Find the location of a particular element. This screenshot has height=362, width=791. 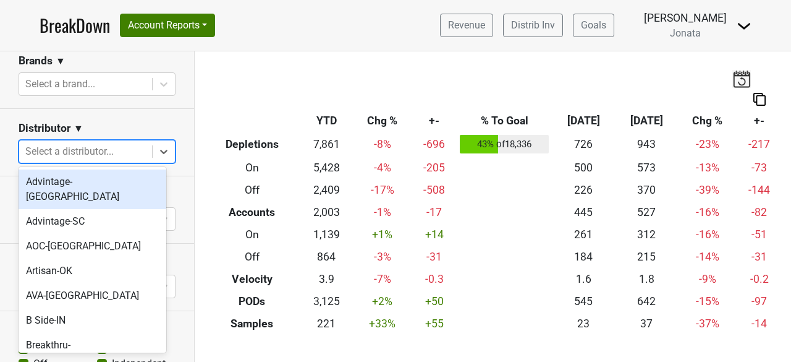

td: 1.6 is located at coordinates (584, 279).